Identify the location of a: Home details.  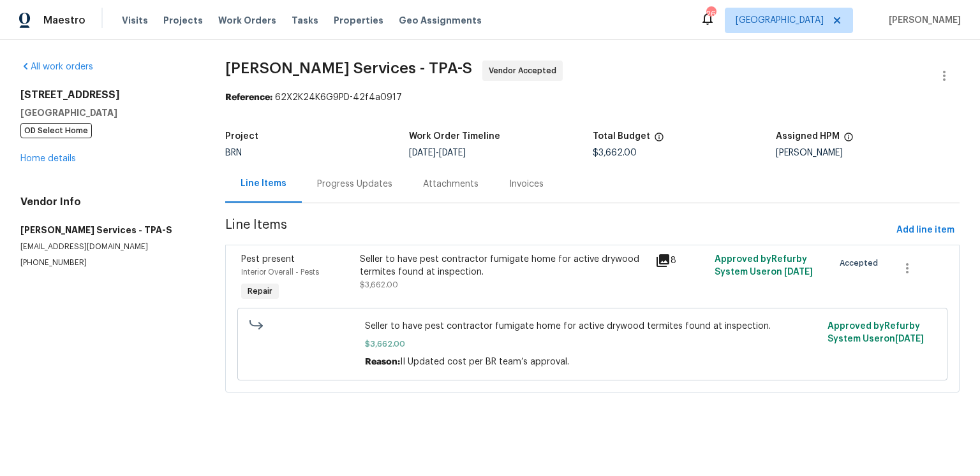
(48, 158).